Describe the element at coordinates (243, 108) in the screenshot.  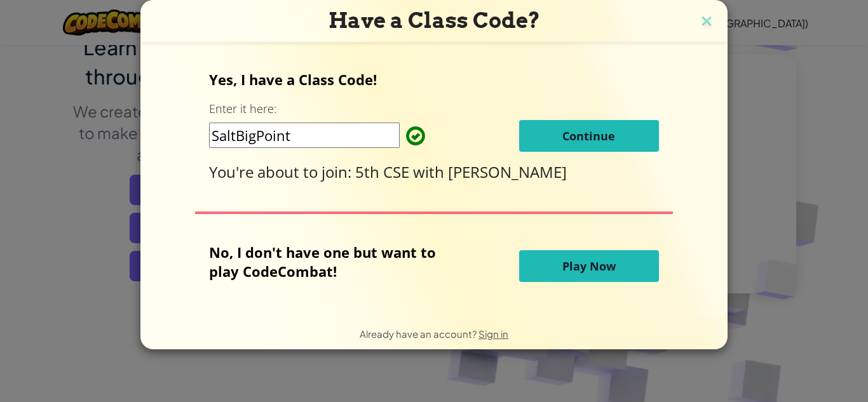
I see `label: Enter it here:` at that location.